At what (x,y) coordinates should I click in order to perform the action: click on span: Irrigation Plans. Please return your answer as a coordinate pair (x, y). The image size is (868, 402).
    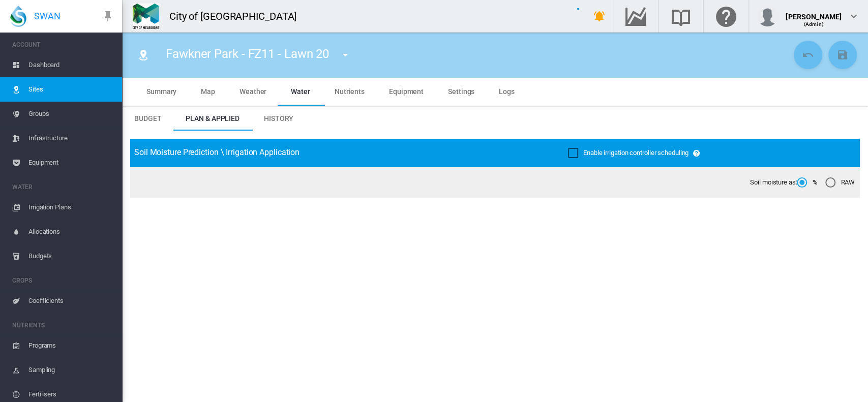
    Looking at the image, I should click on (71, 207).